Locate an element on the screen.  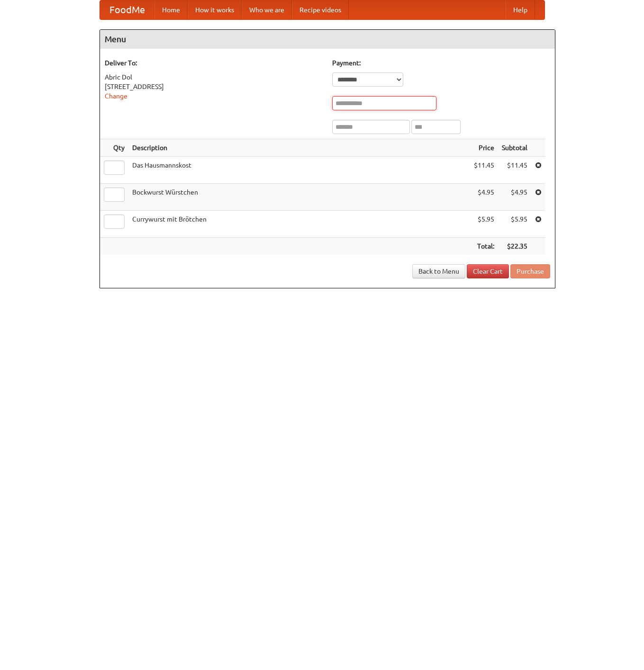
a: FoodMe is located at coordinates (127, 10).